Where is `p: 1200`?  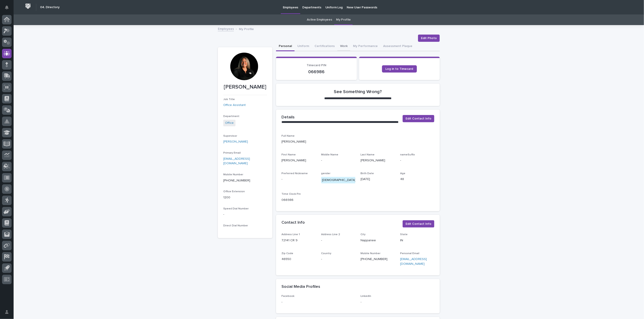 p: 1200 is located at coordinates (245, 198).